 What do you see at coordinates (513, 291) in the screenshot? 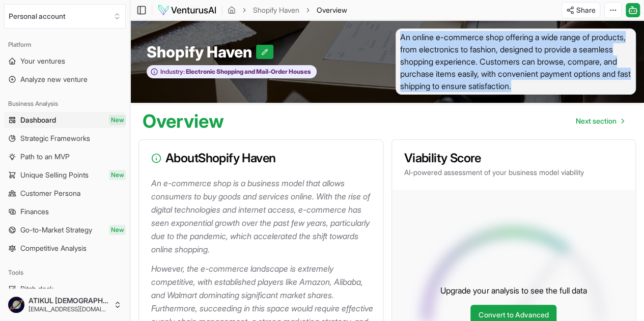
I see `p: Upgrade your analysis to see the full data` at bounding box center [513, 291].